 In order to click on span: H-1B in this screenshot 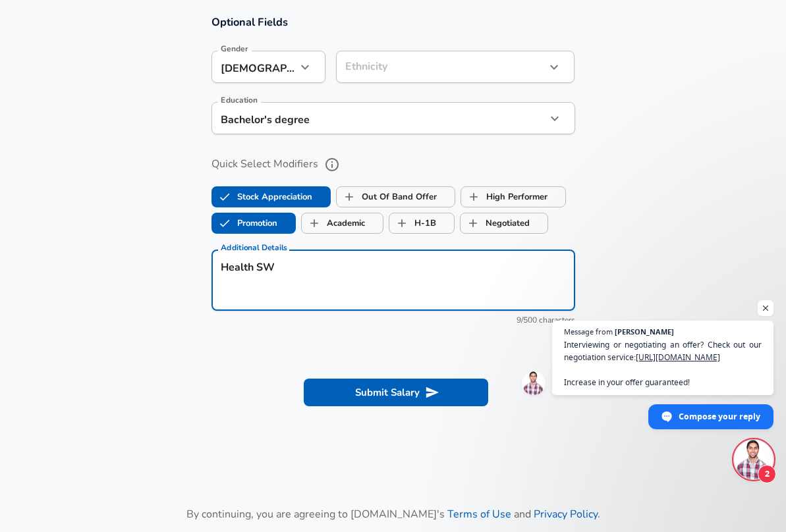, I will do `click(402, 223)`.